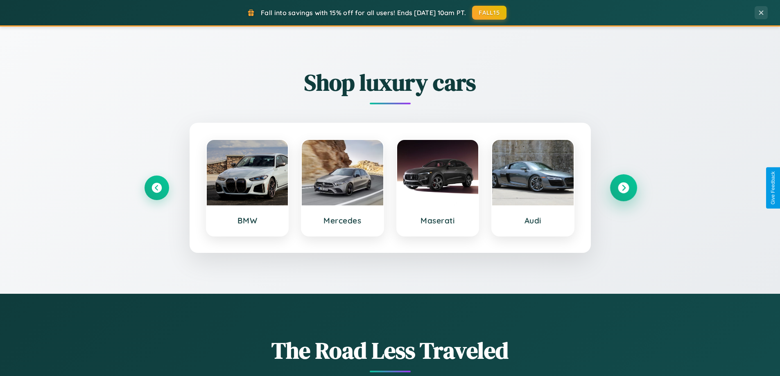 This screenshot has height=376, width=780. What do you see at coordinates (247, 221) in the screenshot?
I see `h3: BMW` at bounding box center [247, 221].